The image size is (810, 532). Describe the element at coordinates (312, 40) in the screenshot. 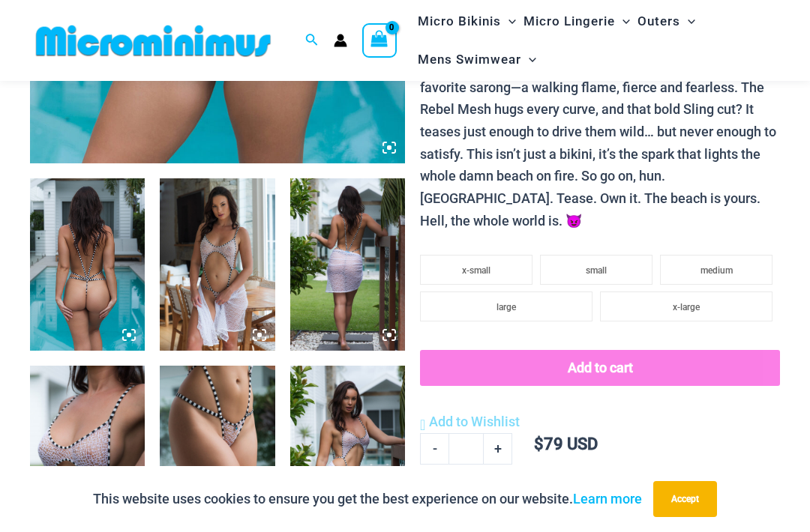

I see `a: Search icon link` at that location.